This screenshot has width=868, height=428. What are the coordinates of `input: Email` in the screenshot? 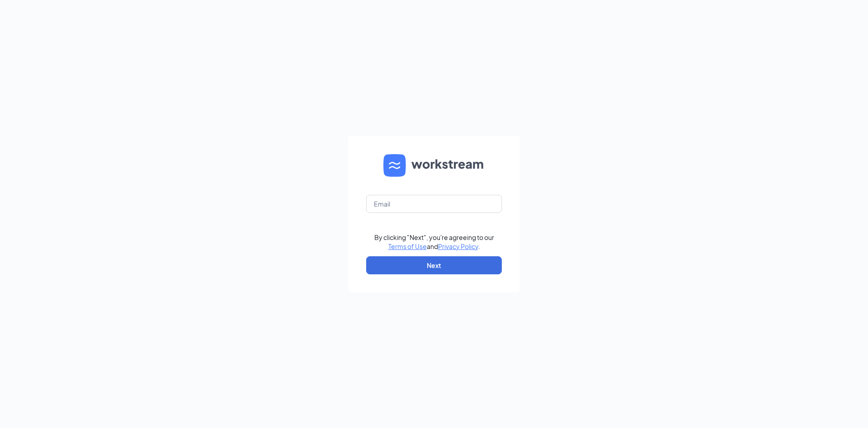 It's located at (434, 204).